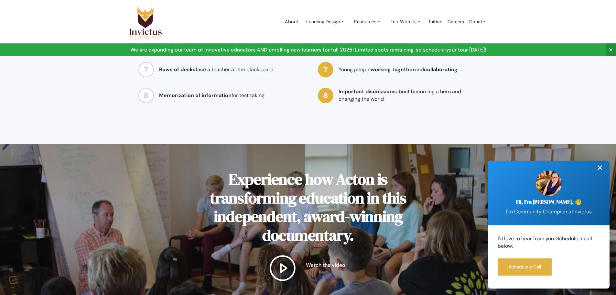 This screenshot has width=616, height=295. Describe the element at coordinates (398, 69) in the screenshot. I see `span: Young people and` at that location.